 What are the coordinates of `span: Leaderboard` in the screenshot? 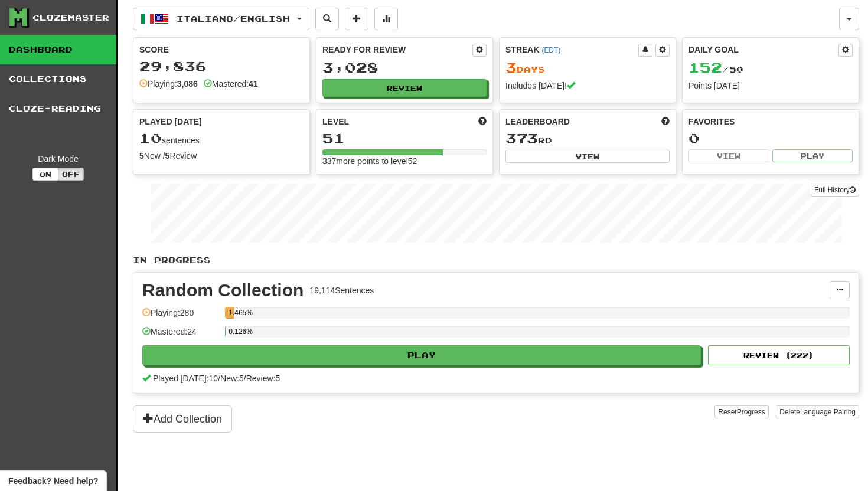 It's located at (537, 122).